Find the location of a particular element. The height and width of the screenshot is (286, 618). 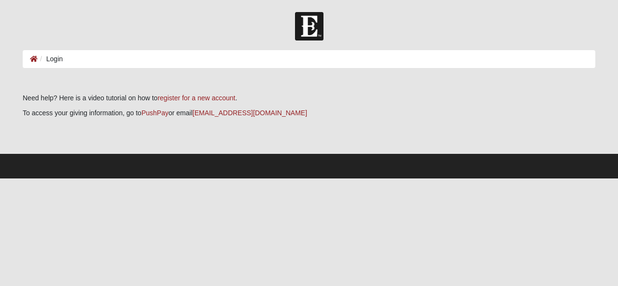

img: Church of Eleven22 Logo is located at coordinates (309, 26).